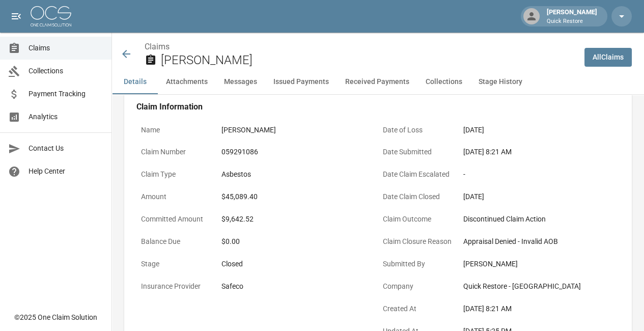 The width and height of the screenshot is (644, 331). I want to click on span: Payment Tracking, so click(66, 94).